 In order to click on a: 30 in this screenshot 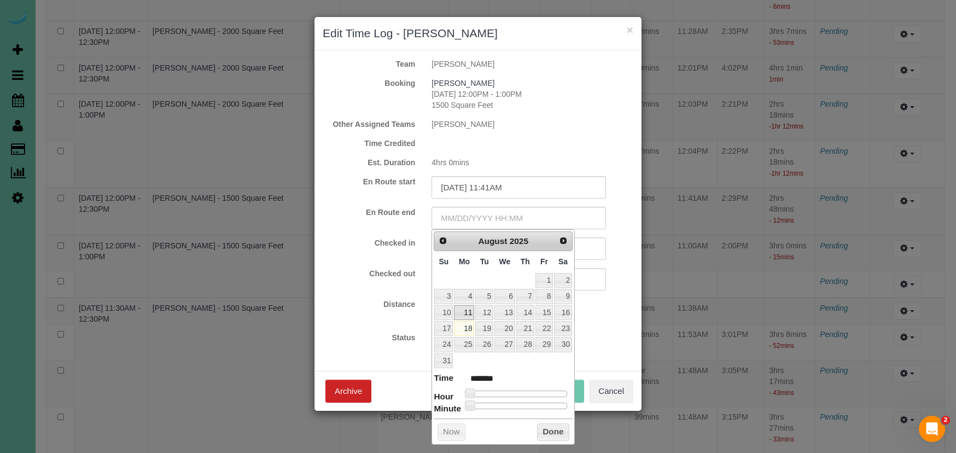, I will do `click(563, 344)`.